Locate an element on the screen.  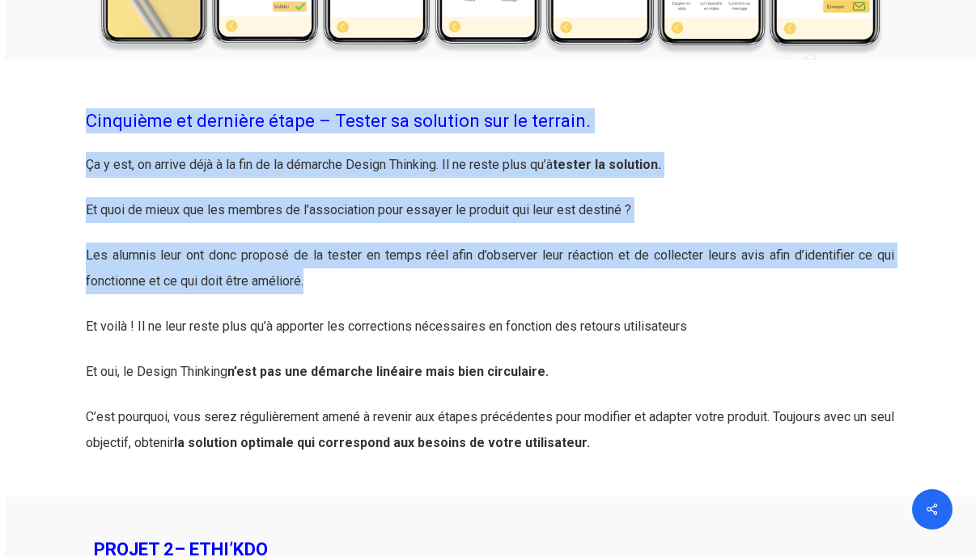
span: Et voilà ! Il ne leur reste plus qu’à apporter les corrections nécessaires en fonction des retour... is located at coordinates (386, 326).